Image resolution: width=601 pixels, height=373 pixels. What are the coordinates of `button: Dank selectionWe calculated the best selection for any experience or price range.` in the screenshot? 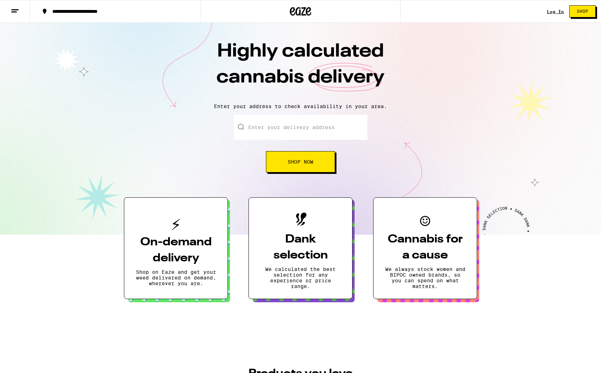 It's located at (300, 248).